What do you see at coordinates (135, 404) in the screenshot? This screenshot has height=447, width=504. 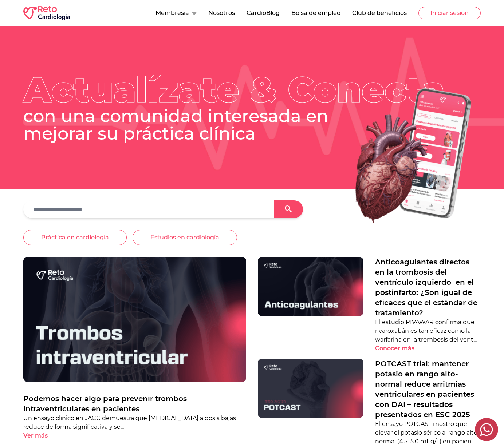 I see `p: Podemos hacer algo para prevenir trombos intraventriculares en pacientes` at bounding box center [135, 404].